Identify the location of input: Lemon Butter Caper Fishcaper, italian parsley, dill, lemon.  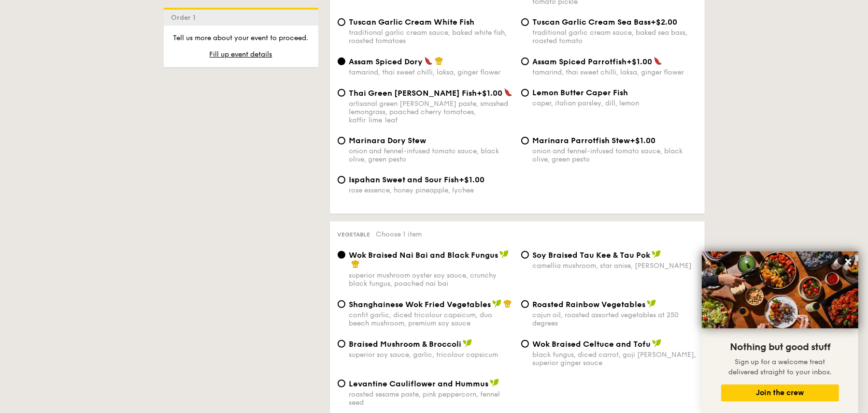
(525, 93).